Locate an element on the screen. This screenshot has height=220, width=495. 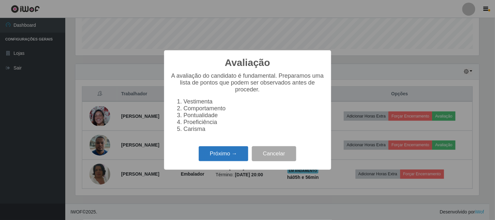
li: Carisma is located at coordinates (254, 129).